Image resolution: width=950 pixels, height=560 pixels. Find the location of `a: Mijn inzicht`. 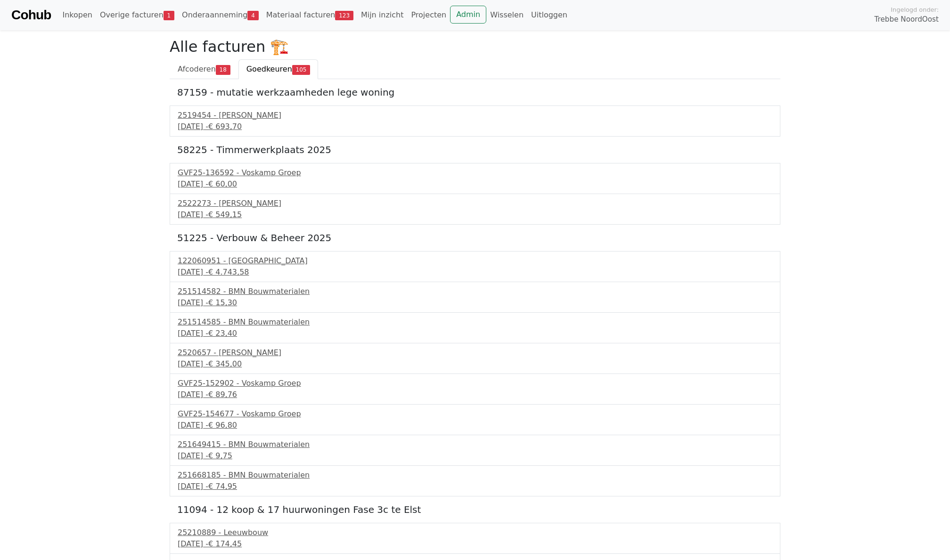

a: Mijn inzicht is located at coordinates (382, 15).